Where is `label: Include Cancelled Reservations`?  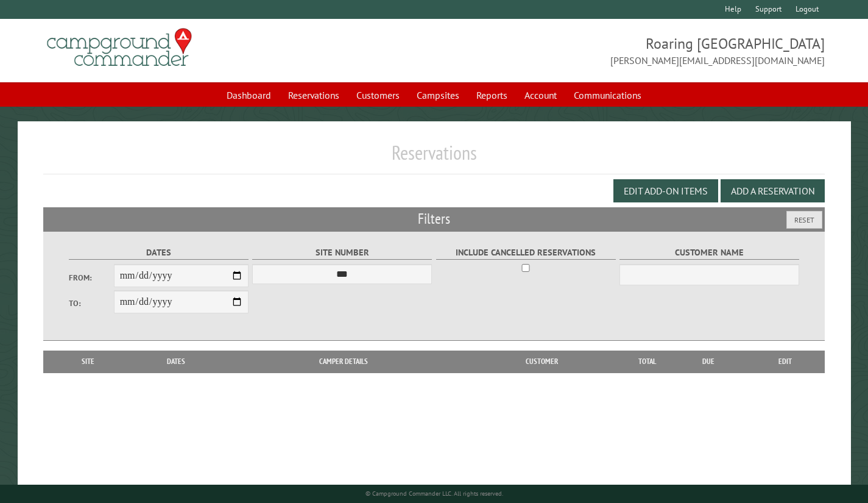
label: Include Cancelled Reservations is located at coordinates (526, 253).